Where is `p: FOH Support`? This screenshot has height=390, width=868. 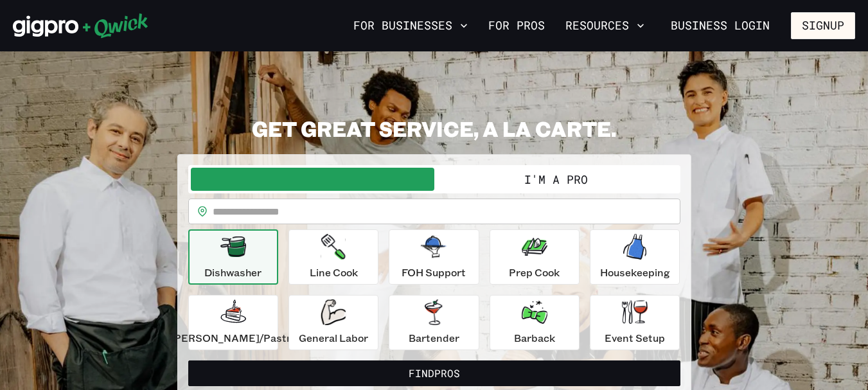 p: FOH Support is located at coordinates (434, 272).